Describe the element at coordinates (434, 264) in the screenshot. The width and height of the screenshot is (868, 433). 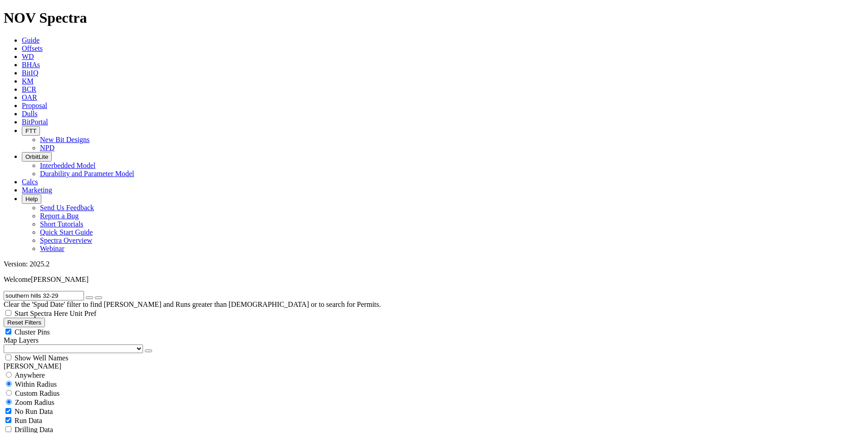
I see `div: Version: 2025.2` at that location.